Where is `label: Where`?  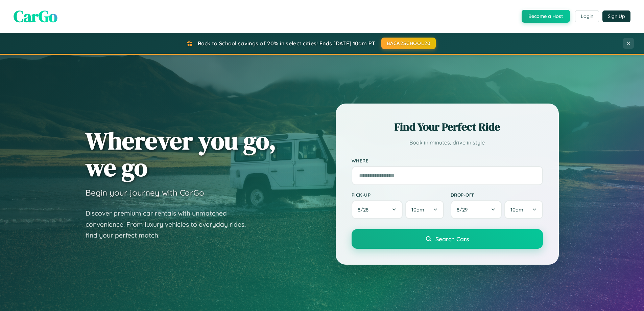 label: Where is located at coordinates (447, 160).